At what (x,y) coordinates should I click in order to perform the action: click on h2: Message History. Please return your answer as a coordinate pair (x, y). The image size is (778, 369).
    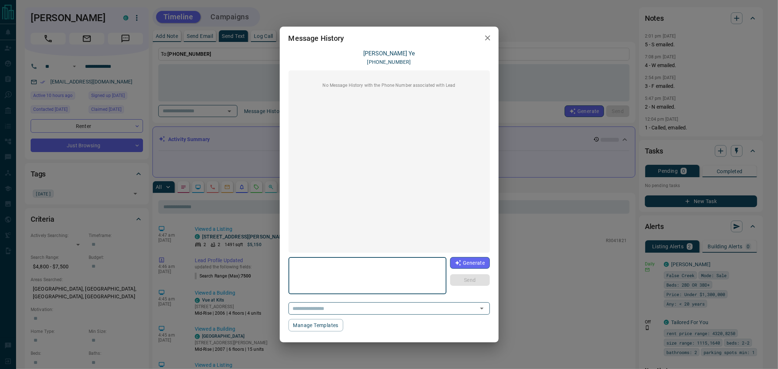
    Looking at the image, I should click on (316, 38).